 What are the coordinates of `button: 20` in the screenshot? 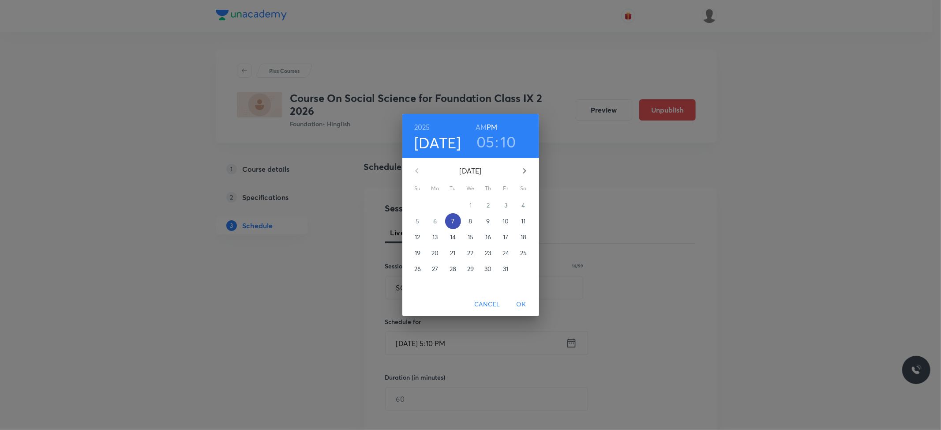 It's located at (436, 253).